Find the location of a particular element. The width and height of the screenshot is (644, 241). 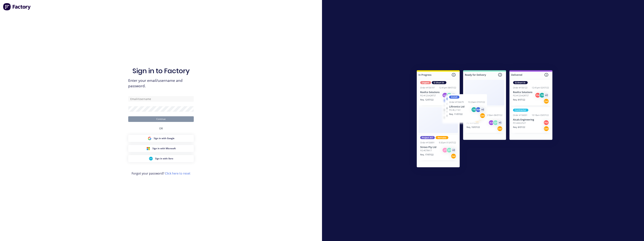

div: OR is located at coordinates (161, 128).